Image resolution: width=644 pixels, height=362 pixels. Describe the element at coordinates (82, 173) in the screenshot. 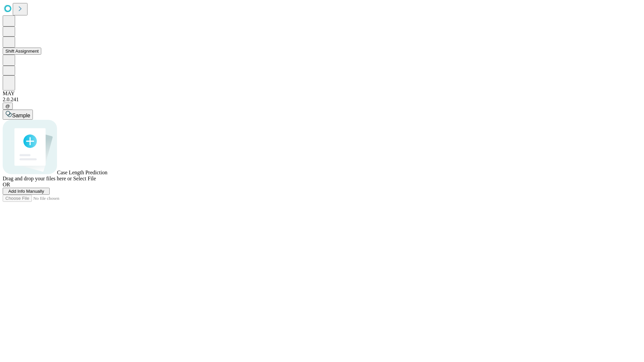

I see `span: Case Length Prediction` at that location.